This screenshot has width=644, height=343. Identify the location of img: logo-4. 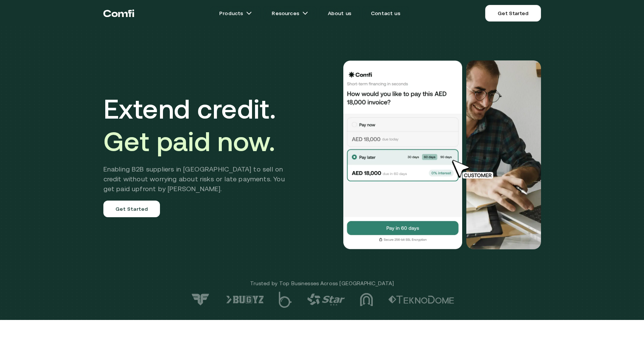
(326, 300).